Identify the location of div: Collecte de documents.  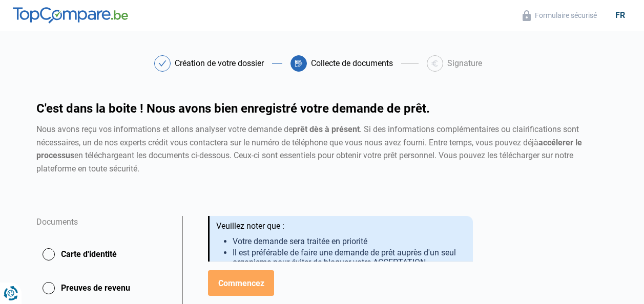
(352, 63).